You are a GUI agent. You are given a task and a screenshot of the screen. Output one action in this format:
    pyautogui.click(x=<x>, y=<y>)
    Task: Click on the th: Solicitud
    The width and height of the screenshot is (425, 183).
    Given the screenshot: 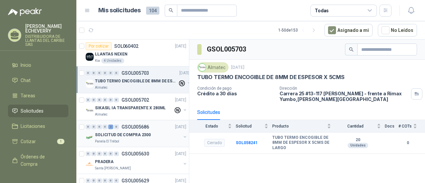 What is the action you would take?
    pyautogui.click(x=254, y=126)
    